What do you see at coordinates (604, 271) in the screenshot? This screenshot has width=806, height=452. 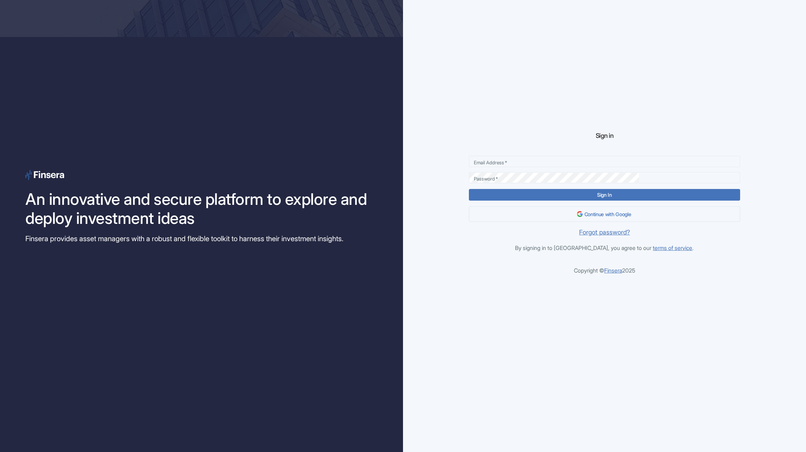 I see `p: Copyright © 2025` at bounding box center [604, 271].